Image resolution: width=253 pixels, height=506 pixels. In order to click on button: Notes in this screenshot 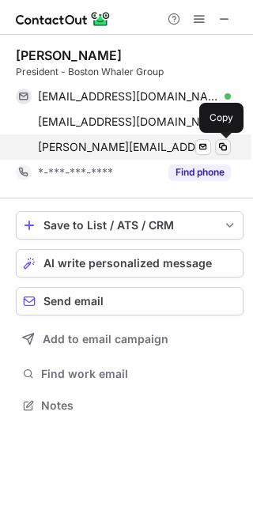, I will do `click(130, 405)`.